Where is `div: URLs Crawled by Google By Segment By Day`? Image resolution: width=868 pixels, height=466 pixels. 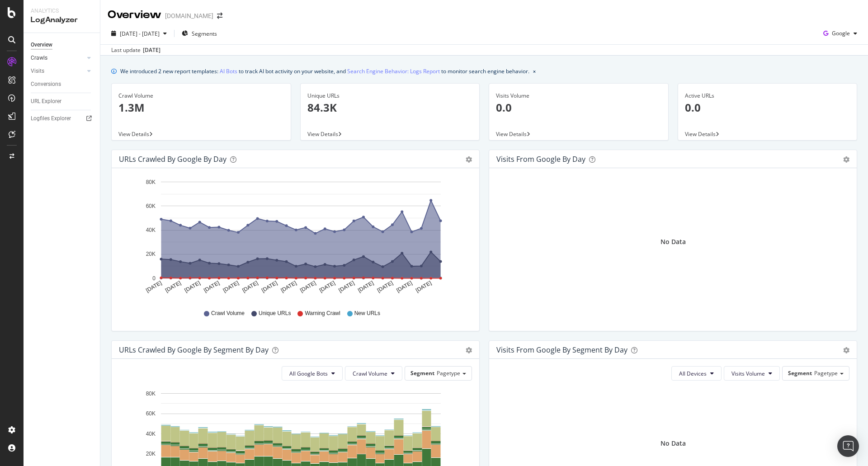 div: URLs Crawled by Google By Segment By Day is located at coordinates (194, 350).